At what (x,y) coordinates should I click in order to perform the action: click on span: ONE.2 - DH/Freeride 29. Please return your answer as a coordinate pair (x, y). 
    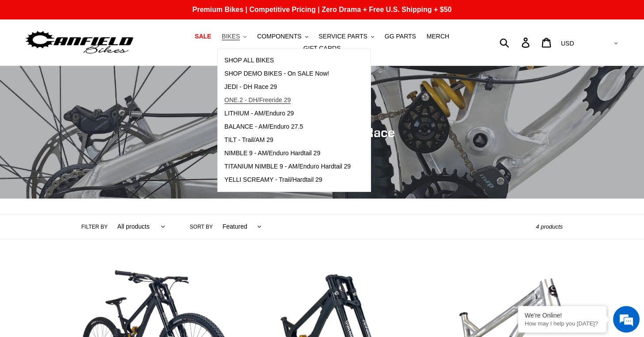
    Looking at the image, I should click on (258, 100).